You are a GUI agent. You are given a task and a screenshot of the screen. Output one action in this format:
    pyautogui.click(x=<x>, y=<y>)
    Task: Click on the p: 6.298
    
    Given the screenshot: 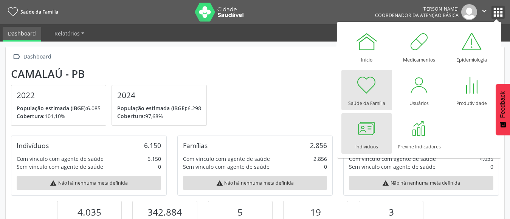 What is the action you would take?
    pyautogui.click(x=159, y=108)
    